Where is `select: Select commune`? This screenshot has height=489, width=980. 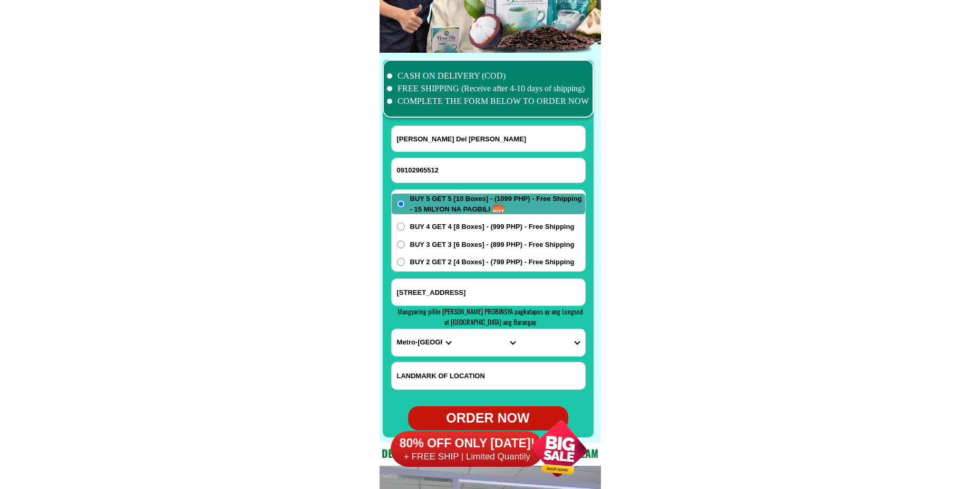 select: Select commune is located at coordinates (552, 342).